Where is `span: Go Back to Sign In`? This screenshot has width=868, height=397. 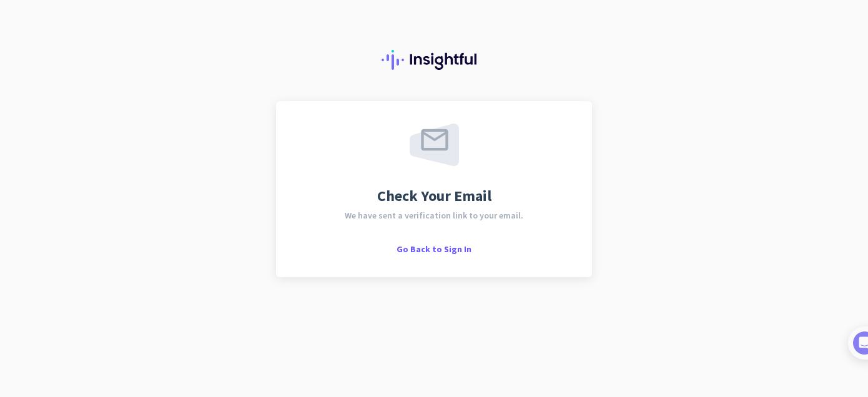 span: Go Back to Sign In is located at coordinates (434, 249).